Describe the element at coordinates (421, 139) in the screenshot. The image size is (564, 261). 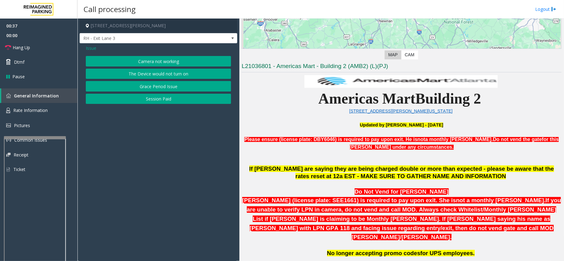
I see `span: not` at that location.